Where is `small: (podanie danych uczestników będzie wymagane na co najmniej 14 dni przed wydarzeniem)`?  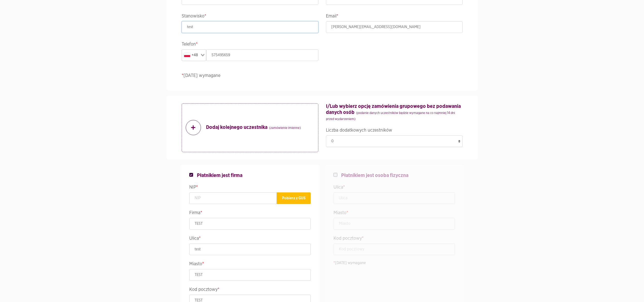 small: (podanie danych uczestników będzie wymagane na co najmniej 14 dni przed wydarzeniem) is located at coordinates (391, 116).